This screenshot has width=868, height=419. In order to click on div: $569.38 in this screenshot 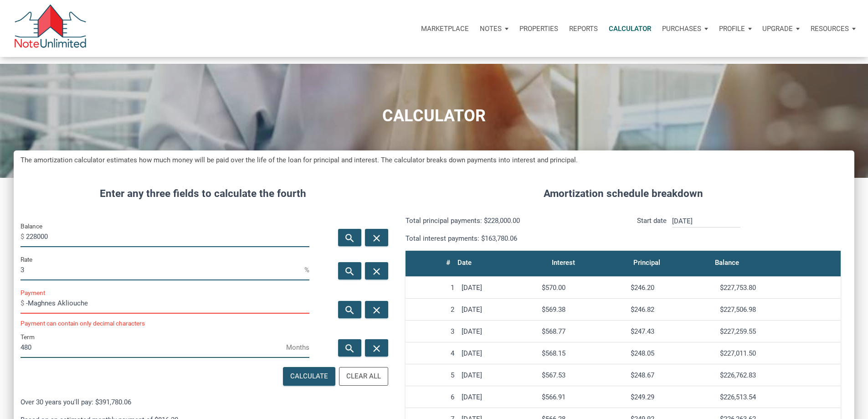, I will do `click(583, 309)`.